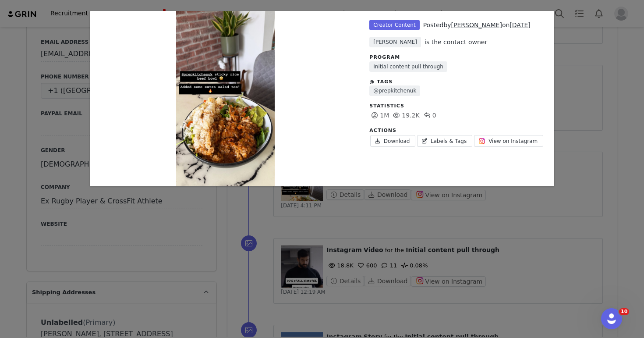  What do you see at coordinates (322, 99) in the screenshot?
I see `div: Unlabeled` at bounding box center [322, 99].